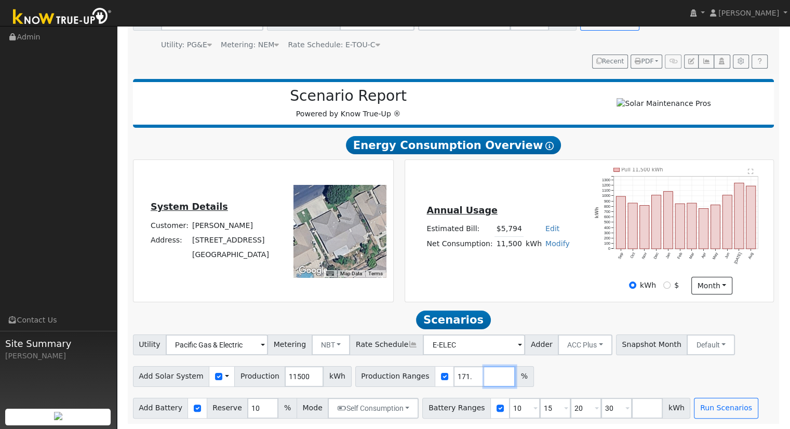  What do you see at coordinates (608, 222) in the screenshot?
I see `text: 500` at bounding box center [608, 222].